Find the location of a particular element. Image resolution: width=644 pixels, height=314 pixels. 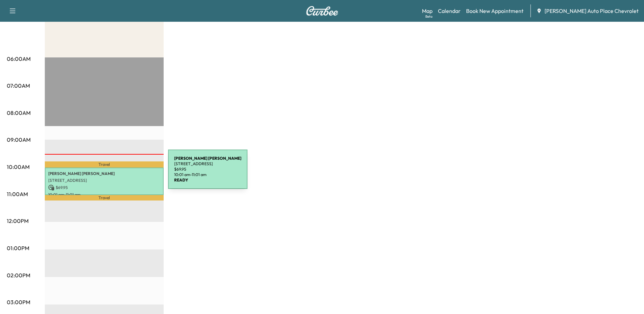

p: 08:00AM is located at coordinates (19, 113).